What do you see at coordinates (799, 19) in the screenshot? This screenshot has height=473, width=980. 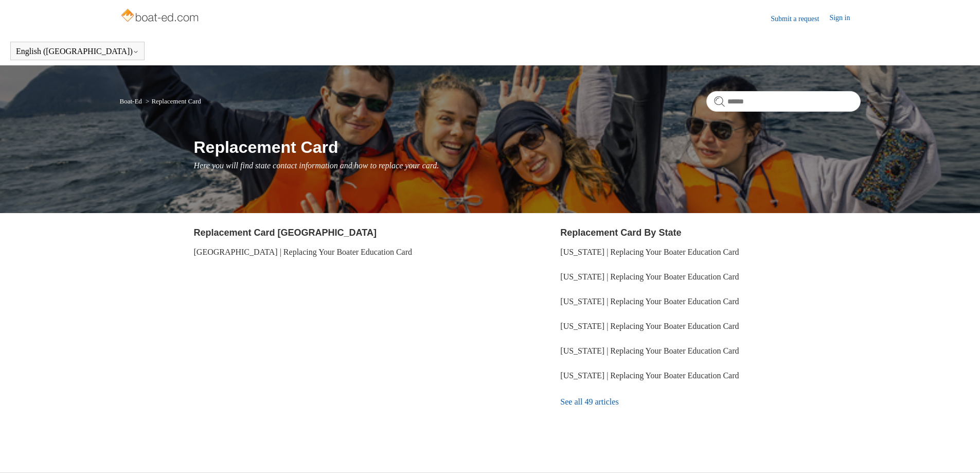 I see `a: Submit a request` at bounding box center [799, 19].